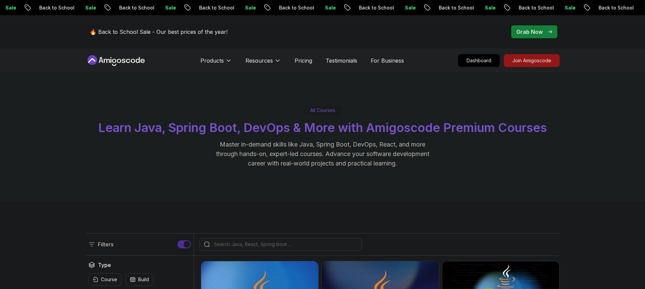  What do you see at coordinates (532, 61) in the screenshot?
I see `a: Join Amigoscode` at bounding box center [532, 61].